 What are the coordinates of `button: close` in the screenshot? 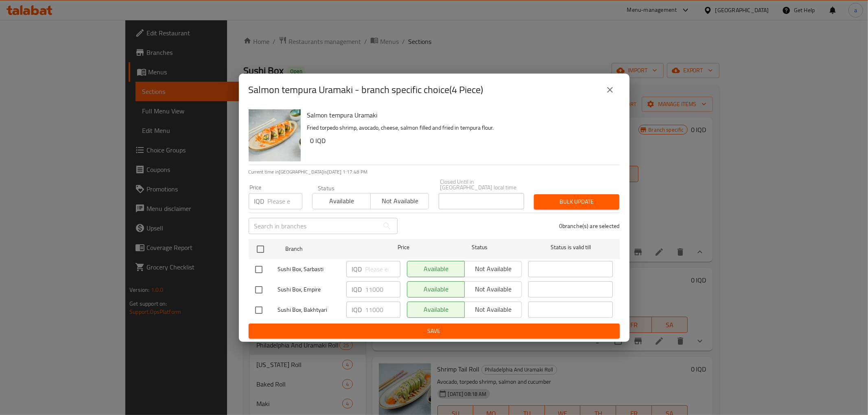 It's located at (610, 90).